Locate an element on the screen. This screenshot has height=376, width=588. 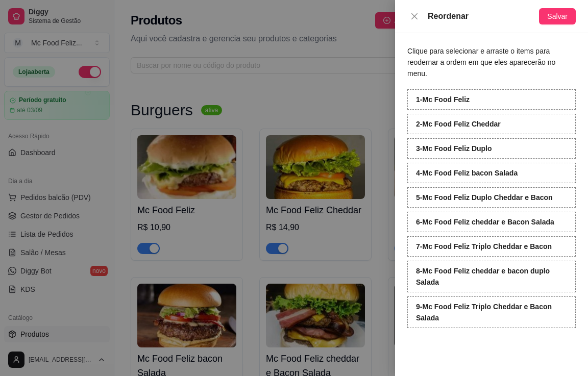
button: Close is located at coordinates (415, 16).